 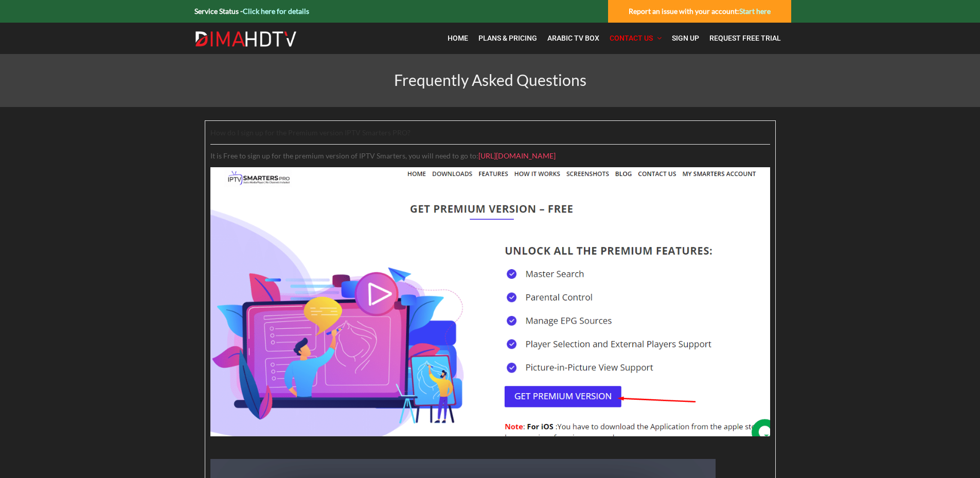 What do you see at coordinates (490, 156) in the screenshot?
I see `p: It is Free to sign up for the premium version of IPTV Smarters, you will need to go to:` at bounding box center [490, 156].